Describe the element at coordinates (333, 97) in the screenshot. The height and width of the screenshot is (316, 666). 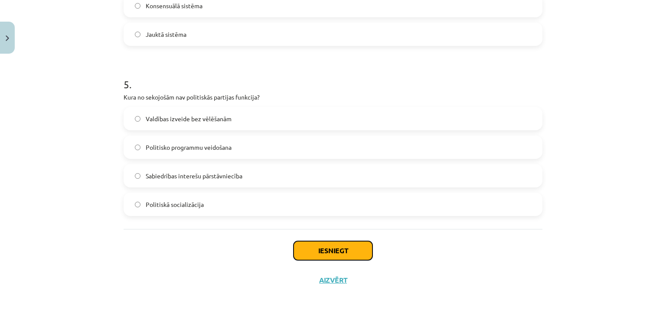
I see `p: Kura no sekojošām nav politiskās partijas funkcija?` at that location.